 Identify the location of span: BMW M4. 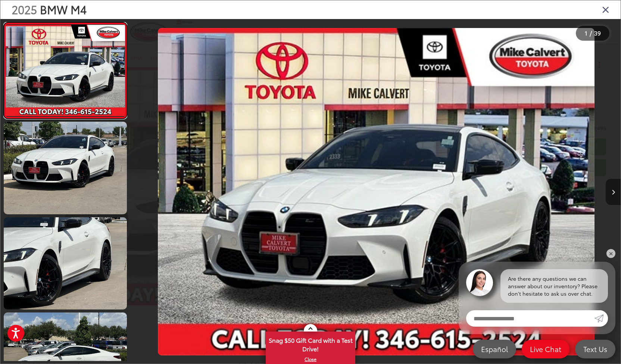
(63, 9).